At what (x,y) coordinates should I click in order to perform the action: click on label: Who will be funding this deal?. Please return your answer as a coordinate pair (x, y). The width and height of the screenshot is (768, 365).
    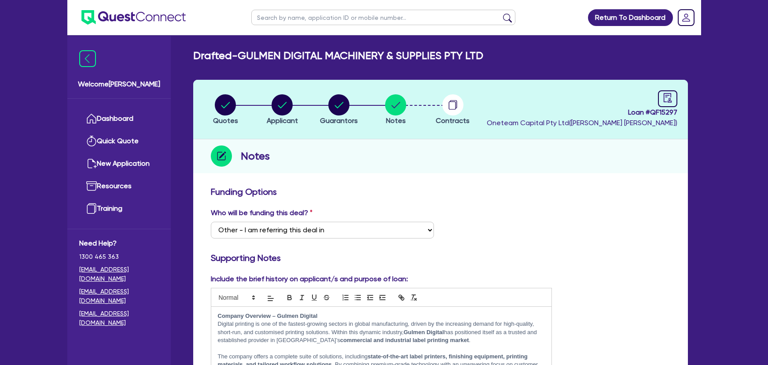
    Looking at the image, I should click on (262, 213).